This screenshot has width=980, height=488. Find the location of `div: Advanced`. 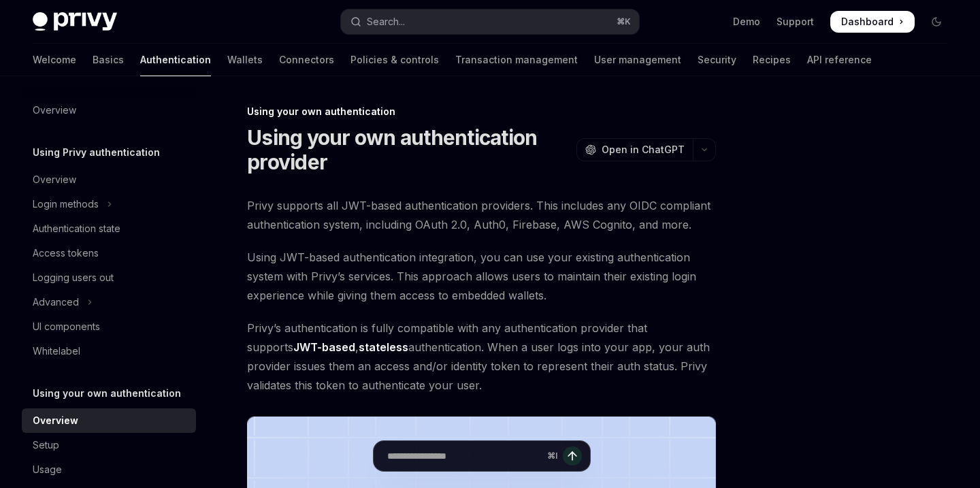

div: Advanced is located at coordinates (56, 303).